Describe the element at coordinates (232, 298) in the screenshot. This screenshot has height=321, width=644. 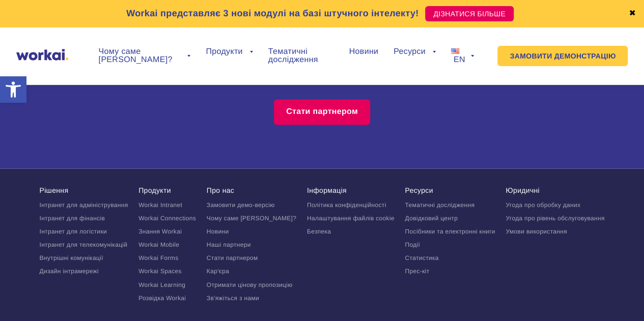
I see `a: Зв'яжіться з нами` at that location.